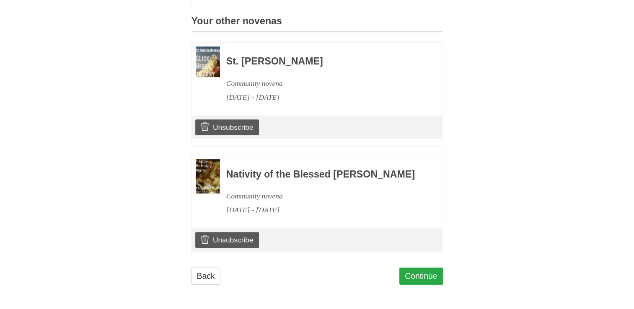  Describe the element at coordinates (421, 276) in the screenshot. I see `a: Continue` at that location.